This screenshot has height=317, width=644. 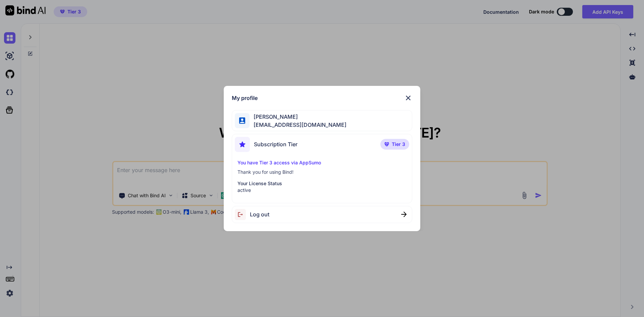 What do you see at coordinates (242, 120) in the screenshot?
I see `img: profile` at bounding box center [242, 120].